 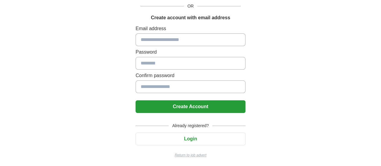 What do you see at coordinates (190, 107) in the screenshot?
I see `button: Create Account` at bounding box center [190, 107].